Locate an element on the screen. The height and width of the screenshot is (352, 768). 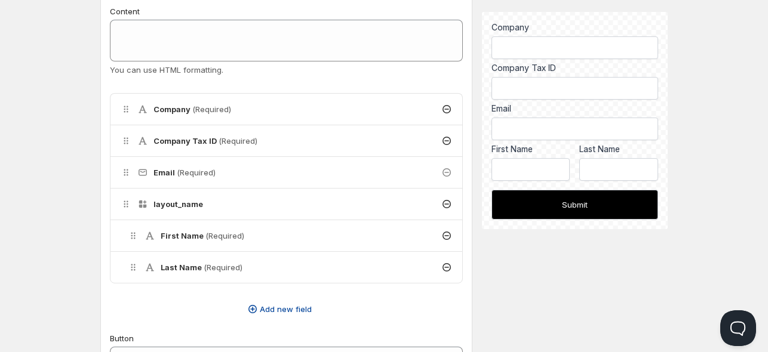
h4: Company is located at coordinates (192, 109).